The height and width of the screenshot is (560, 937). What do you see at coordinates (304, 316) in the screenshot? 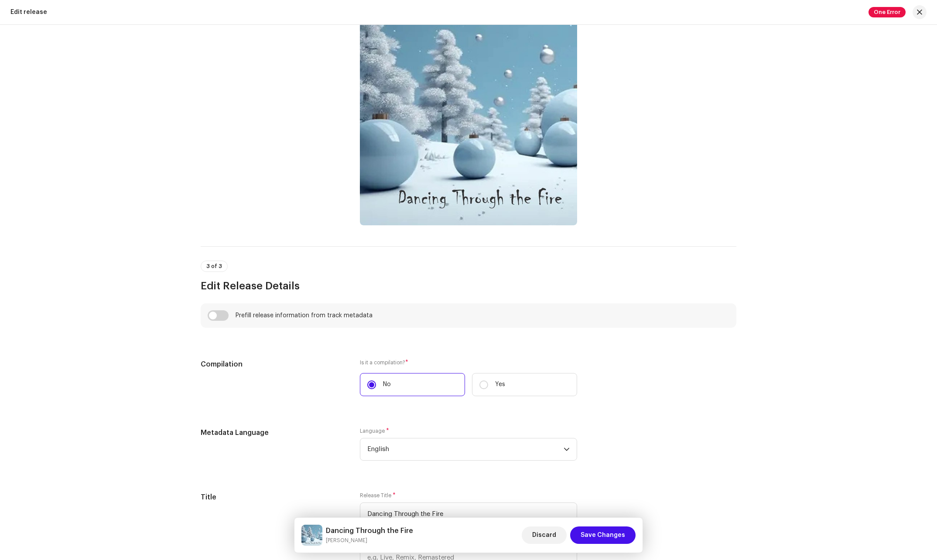
I see `div: Prefill release information from track metadata` at bounding box center [304, 316].